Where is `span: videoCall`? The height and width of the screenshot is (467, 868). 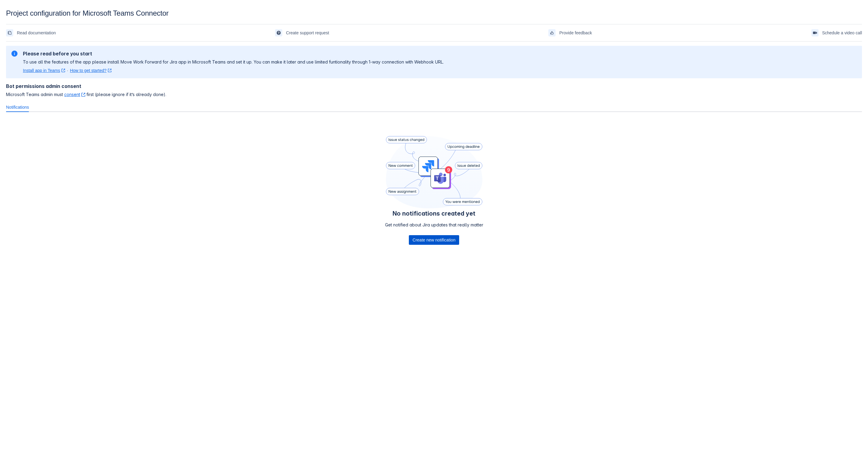 span: videoCall is located at coordinates (815, 33).